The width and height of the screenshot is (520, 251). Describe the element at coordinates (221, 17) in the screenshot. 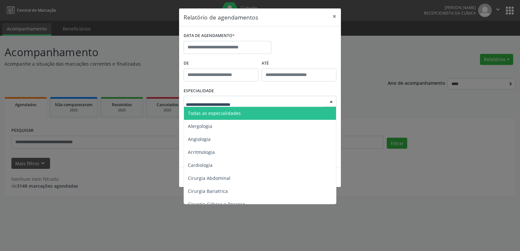

I see `h5: Relatório de agendamentos` at that location.